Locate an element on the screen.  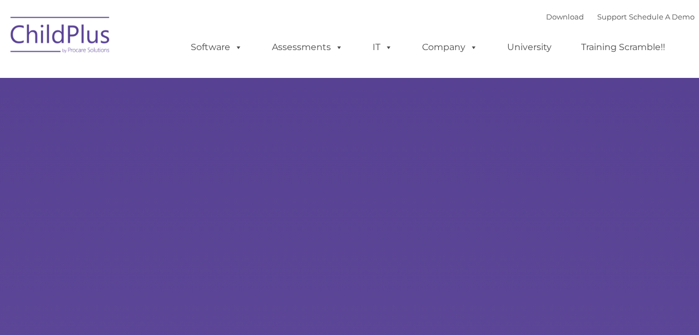
a: University is located at coordinates (529, 47).